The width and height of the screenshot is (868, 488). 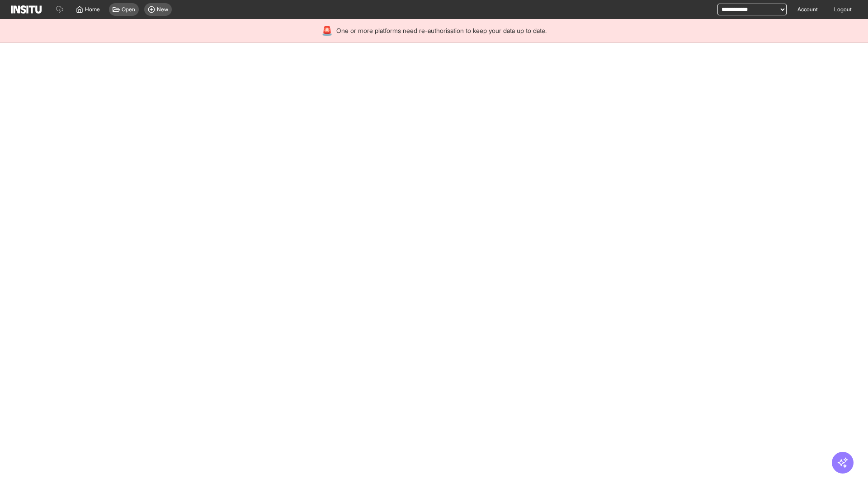 I want to click on img: Logo, so click(x=26, y=10).